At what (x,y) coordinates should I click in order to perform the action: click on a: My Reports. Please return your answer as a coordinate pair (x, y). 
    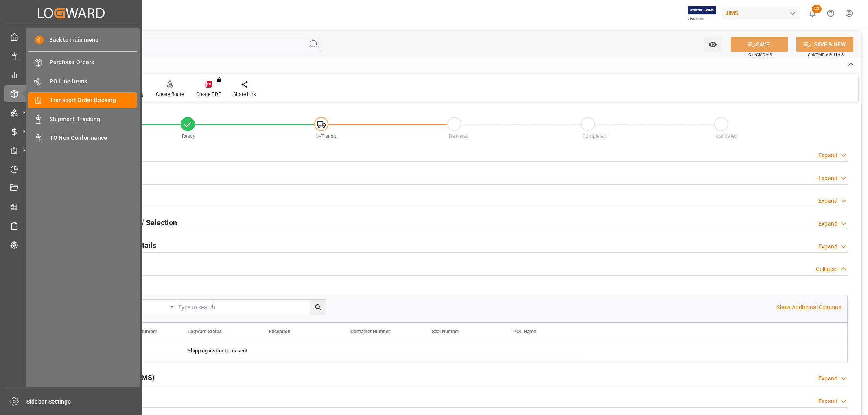
    Looking at the image, I should click on (71, 75).